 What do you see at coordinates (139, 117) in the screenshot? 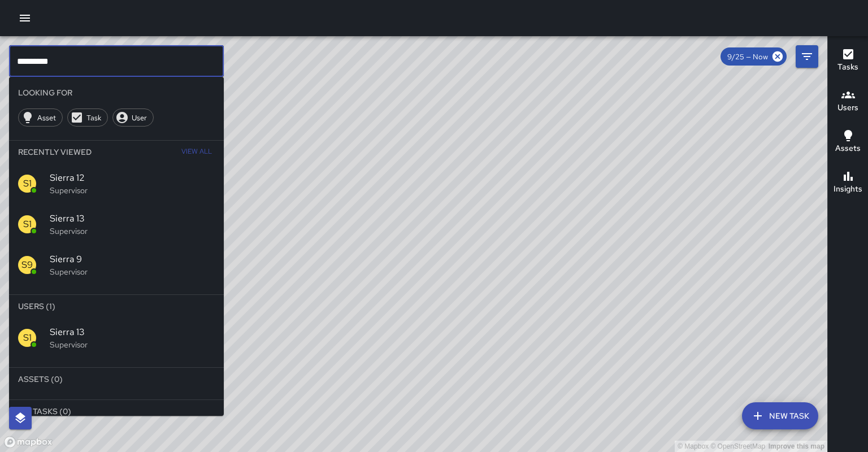
I see `span: User` at bounding box center [139, 117].